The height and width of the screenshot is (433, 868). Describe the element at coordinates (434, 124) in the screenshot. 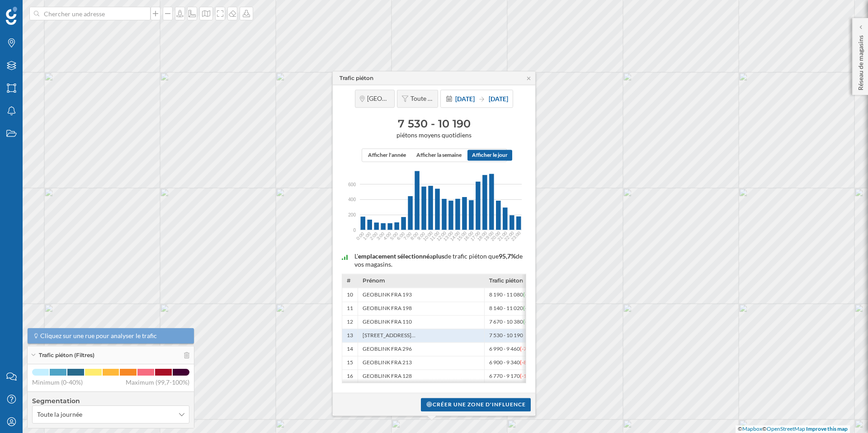

I see `h3: 7 530 - 10 190` at that location.